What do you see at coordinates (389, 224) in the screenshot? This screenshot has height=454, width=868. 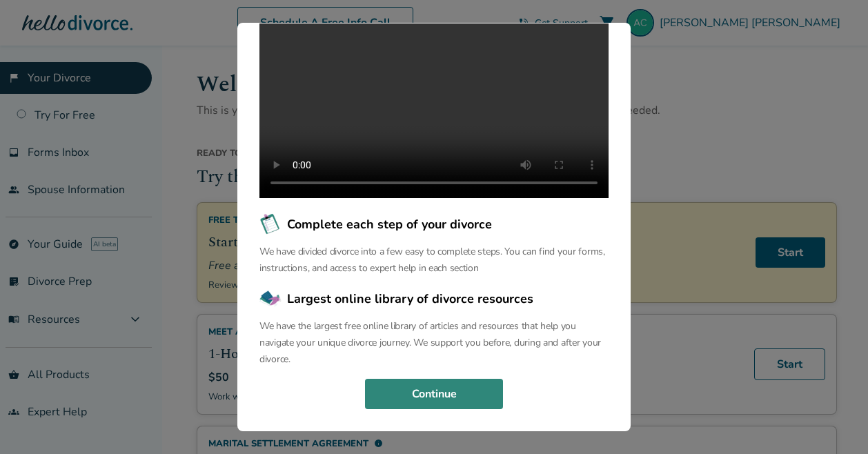 I see `span: Complete each step of your divorce` at bounding box center [389, 224].